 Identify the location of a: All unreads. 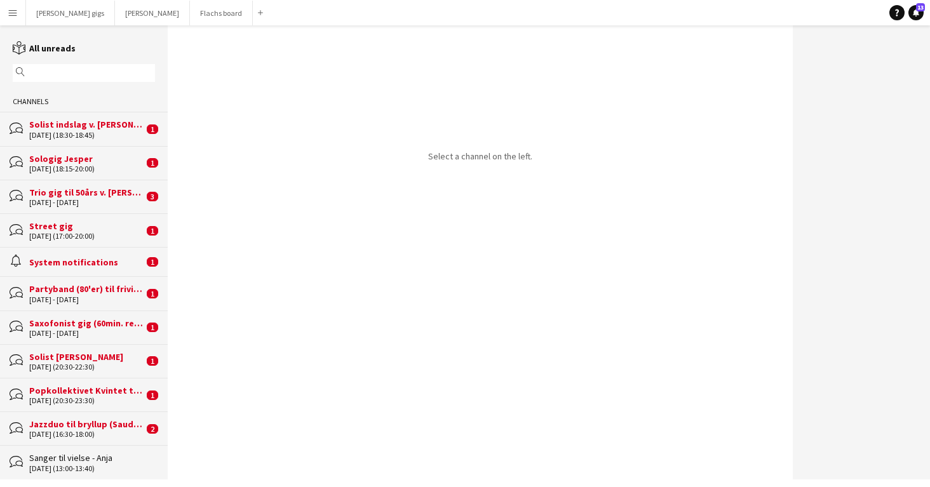
(44, 48).